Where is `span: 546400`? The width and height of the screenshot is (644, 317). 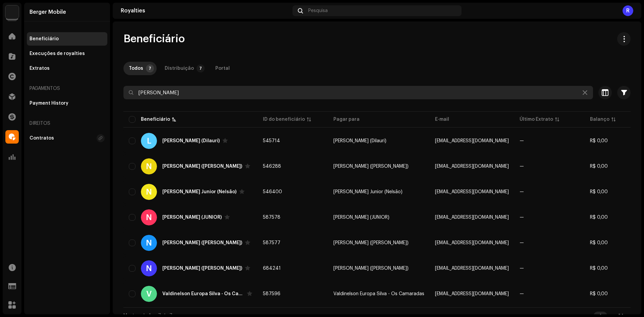 span: 546400 is located at coordinates (272, 192).